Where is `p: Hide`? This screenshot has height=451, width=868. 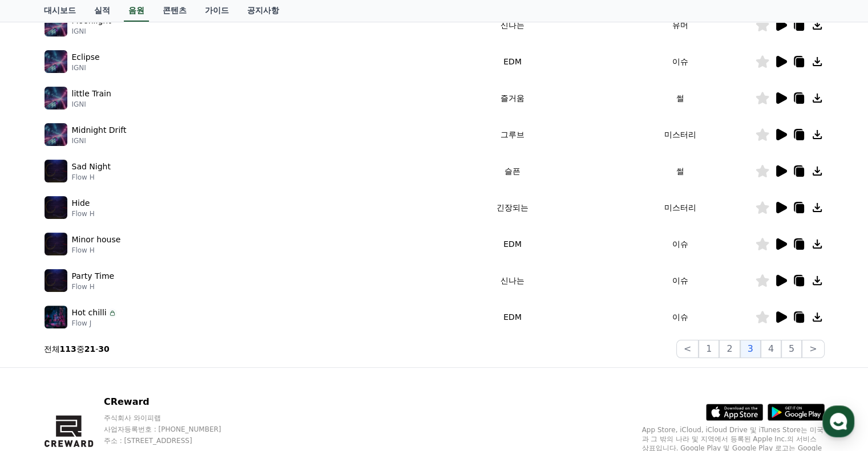
p: Hide is located at coordinates (81, 203).